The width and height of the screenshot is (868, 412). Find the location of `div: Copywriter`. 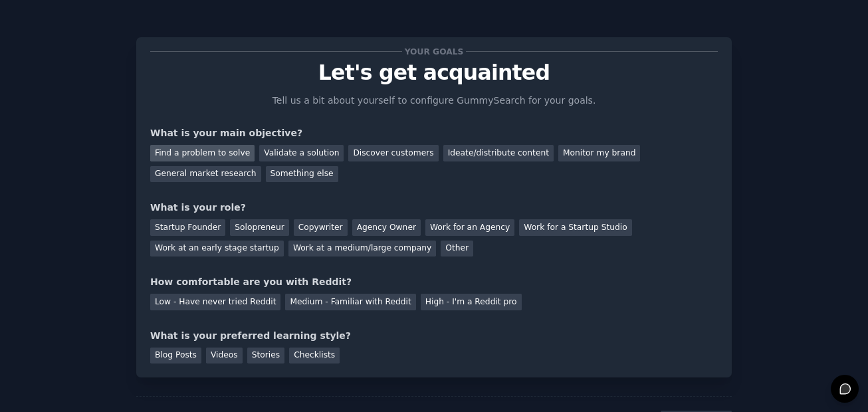

div: Copywriter is located at coordinates (320, 227).